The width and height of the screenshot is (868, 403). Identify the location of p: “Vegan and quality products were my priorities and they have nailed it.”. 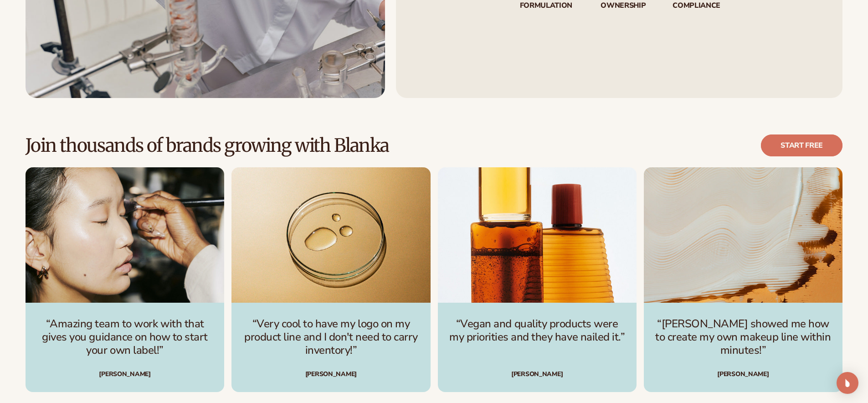
(537, 330).